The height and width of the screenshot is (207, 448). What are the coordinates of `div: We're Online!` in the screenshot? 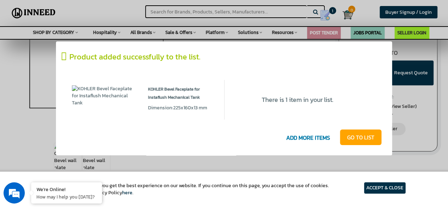 It's located at (67, 189).